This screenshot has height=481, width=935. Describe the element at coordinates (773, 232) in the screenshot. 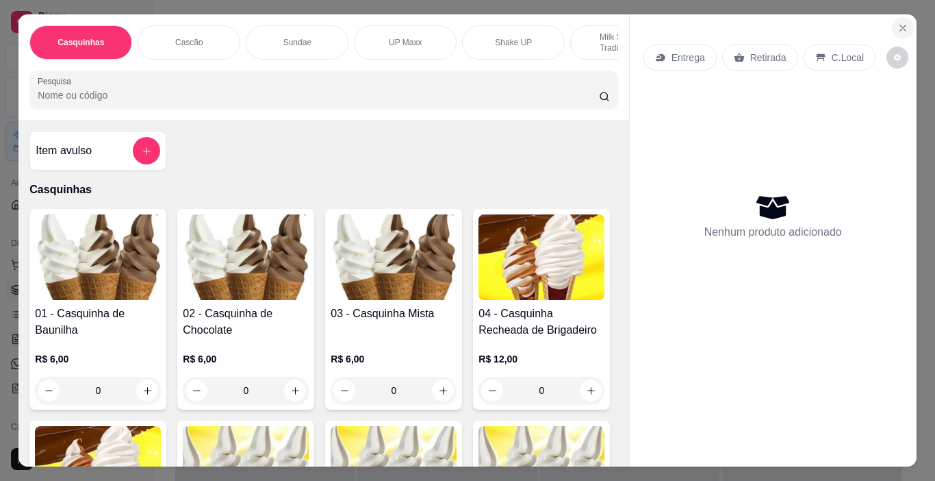

I see `p: Nenhum produto adicionado` at that location.